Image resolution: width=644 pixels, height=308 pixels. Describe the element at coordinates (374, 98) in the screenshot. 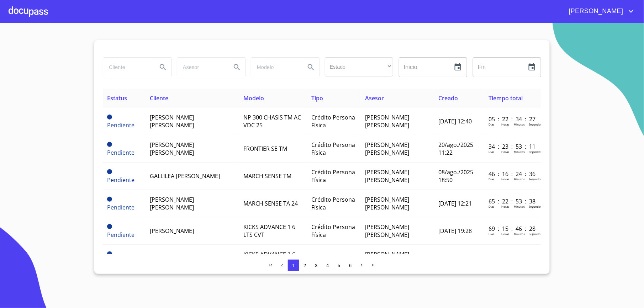

I see `span: Asesor` at that location.